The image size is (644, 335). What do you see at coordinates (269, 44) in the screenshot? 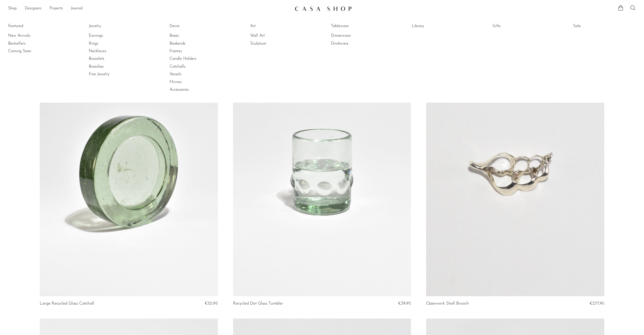
I see `a: Sculpture` at bounding box center [269, 44].